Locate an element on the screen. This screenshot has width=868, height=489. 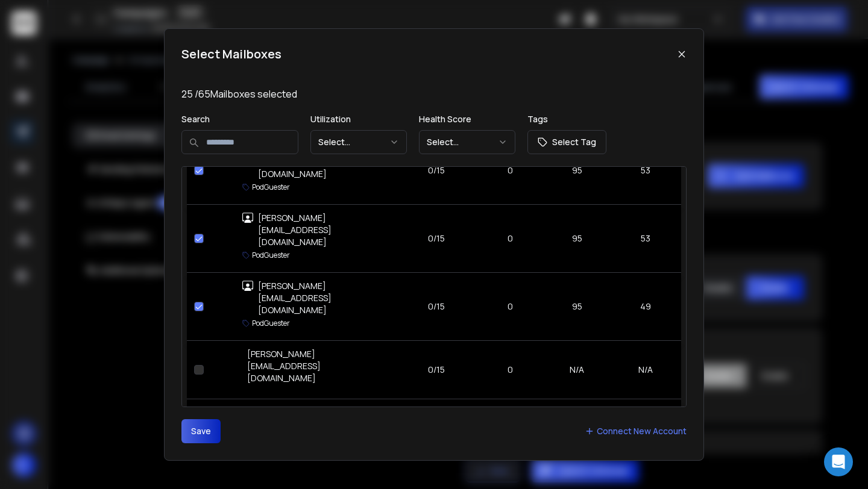
p: Tags is located at coordinates (567, 119).